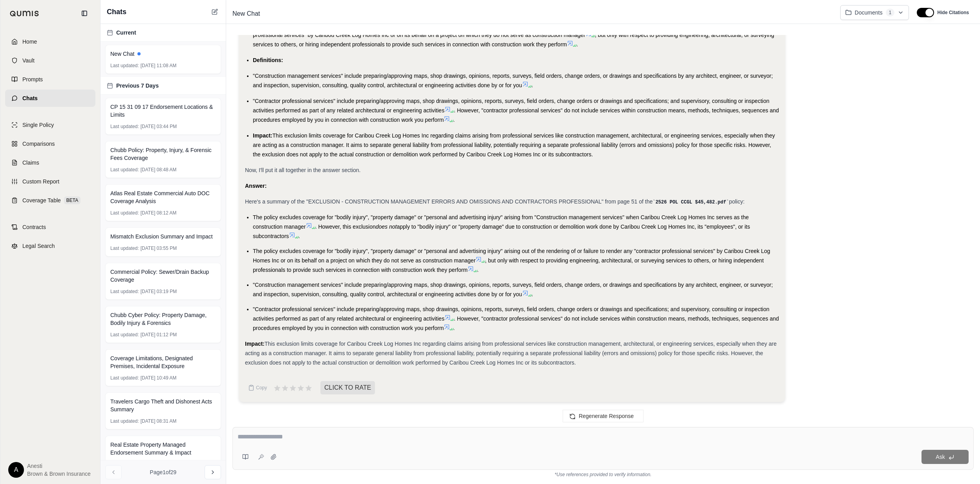 The image size is (980, 484). What do you see at coordinates (869, 12) in the screenshot?
I see `span: Documents` at bounding box center [869, 12].